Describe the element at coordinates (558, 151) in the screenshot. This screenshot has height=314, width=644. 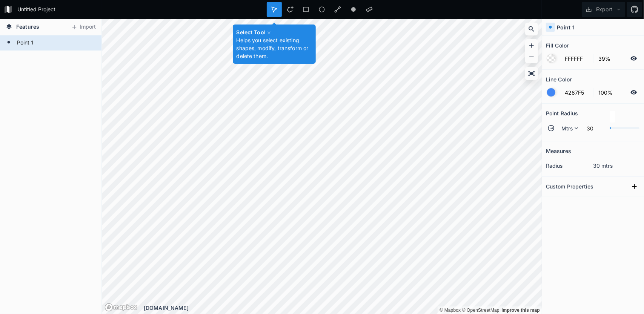
I see `h2: Measures` at that location.